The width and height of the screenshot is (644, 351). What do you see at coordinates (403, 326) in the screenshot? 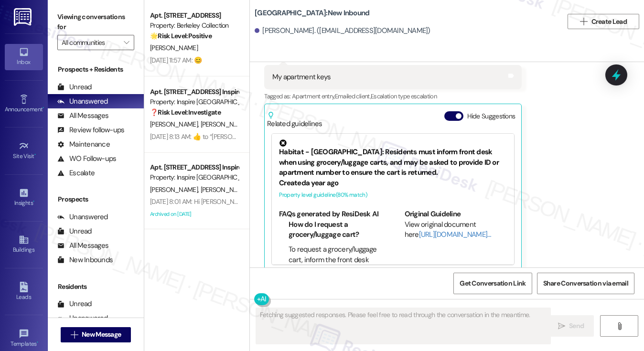
I see `textarea: Fetching suggested responses. Please feel free to read through the conversation in the meantime.` at bounding box center [403, 326].